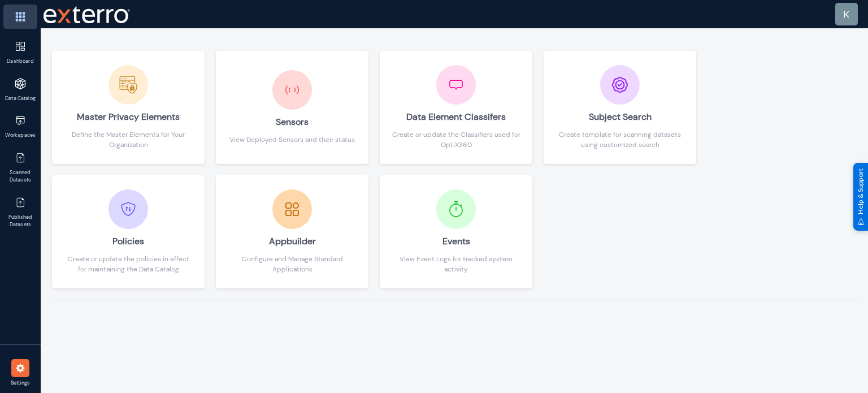 The width and height of the screenshot is (868, 393). Describe the element at coordinates (457, 85) in the screenshot. I see `img: icon-classifiers.svg` at that location.